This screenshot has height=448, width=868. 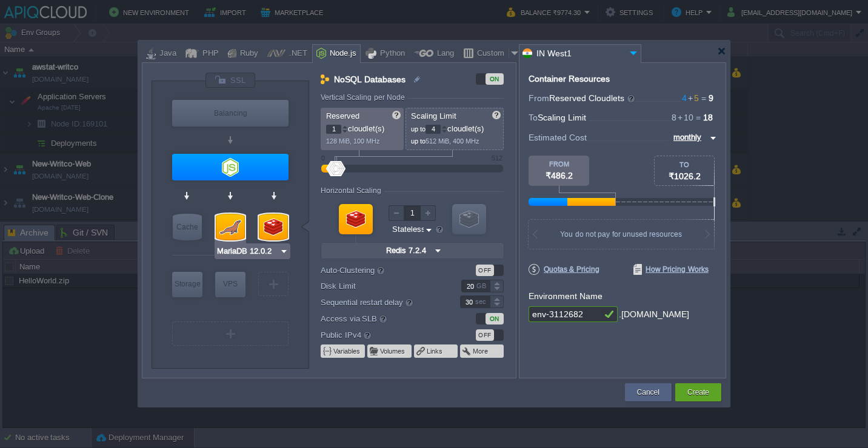 I want to click on div: Custom, so click(x=491, y=54).